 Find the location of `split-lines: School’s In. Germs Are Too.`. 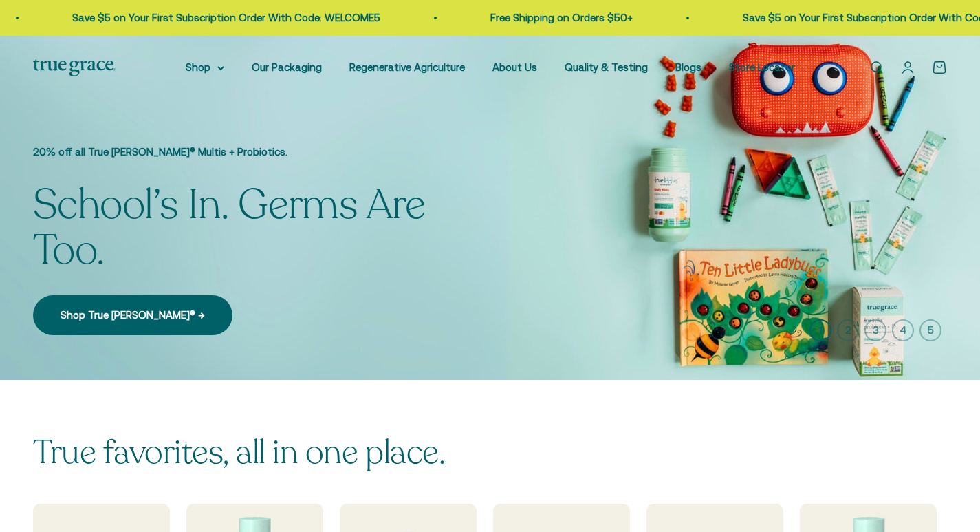

split-lines: School’s In. Germs Are Too. is located at coordinates (229, 228).